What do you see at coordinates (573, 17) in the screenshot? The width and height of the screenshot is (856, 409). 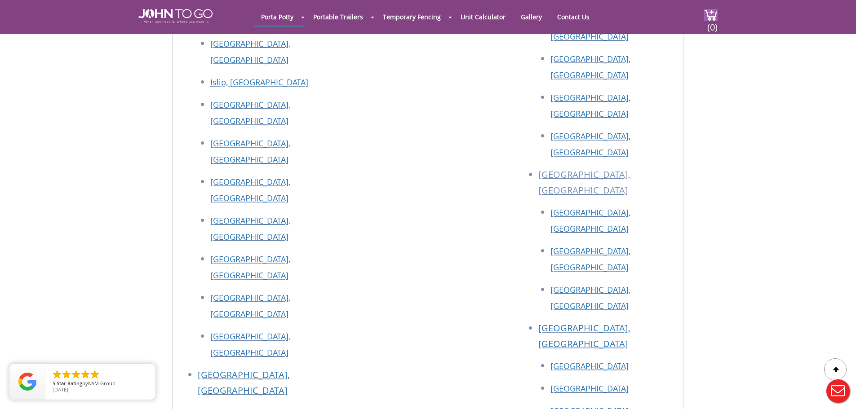 I see `a: Contact Us` at bounding box center [573, 17].